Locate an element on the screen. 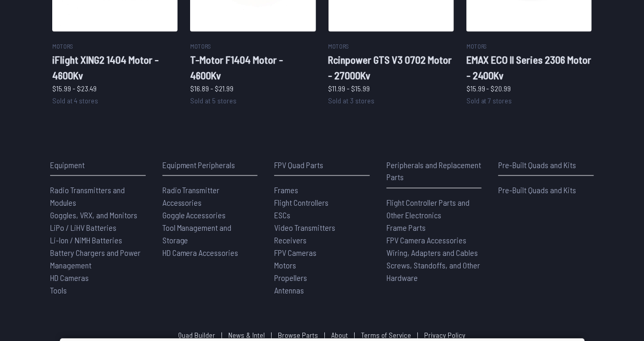 The image size is (644, 341). span: Pre-Built Quads and Kits is located at coordinates (537, 190).